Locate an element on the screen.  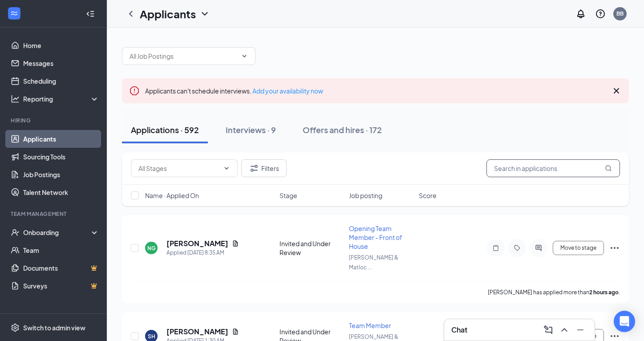
span: Opening Team Member - Front of House is located at coordinates (376, 237).